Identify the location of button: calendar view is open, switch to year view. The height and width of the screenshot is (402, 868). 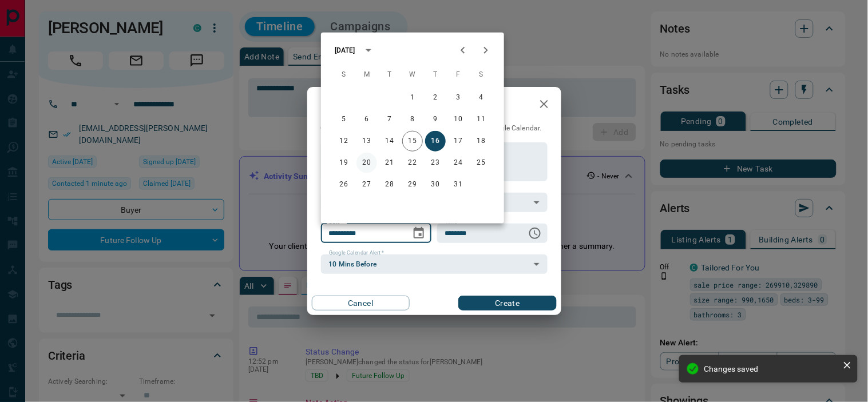
(368, 50).